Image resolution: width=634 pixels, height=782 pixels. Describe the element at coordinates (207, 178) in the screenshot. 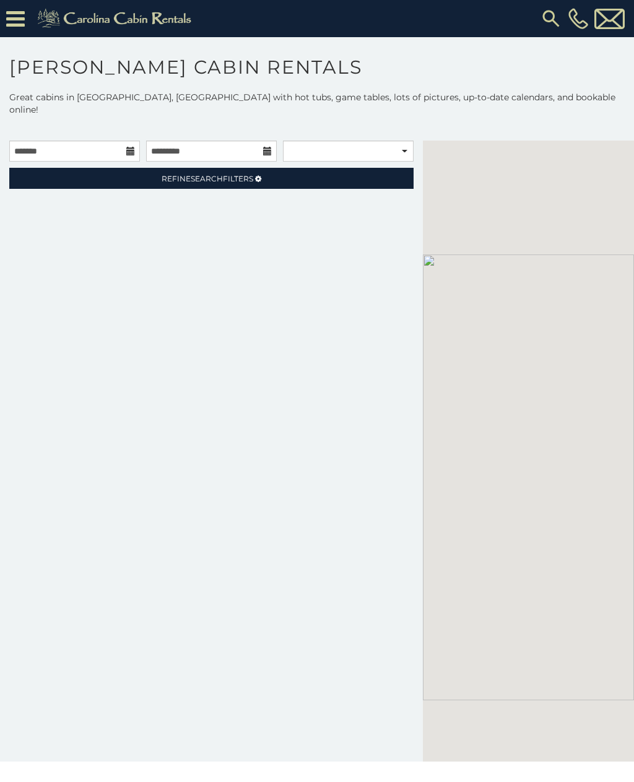

I see `span: Search` at that location.